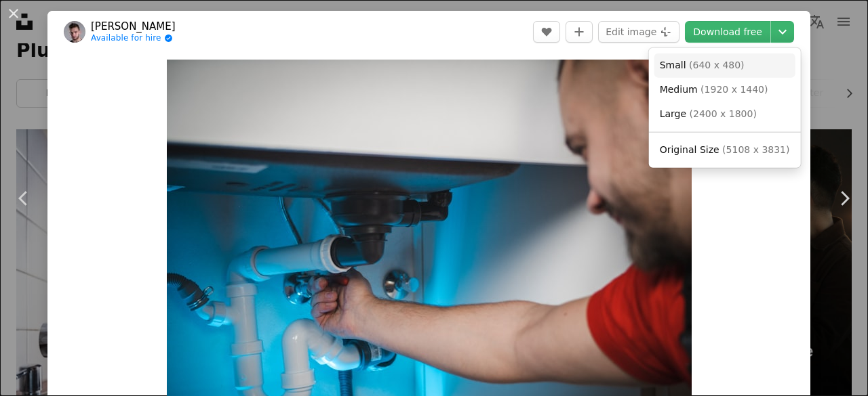 This screenshot has height=396, width=868. I want to click on div: Choose download size, so click(725, 108).